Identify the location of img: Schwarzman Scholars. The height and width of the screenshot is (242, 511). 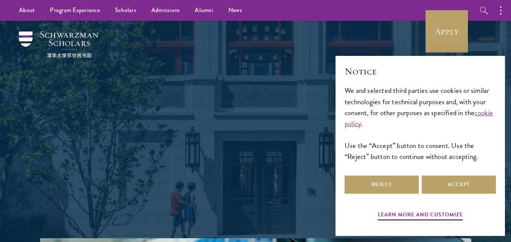
(59, 45).